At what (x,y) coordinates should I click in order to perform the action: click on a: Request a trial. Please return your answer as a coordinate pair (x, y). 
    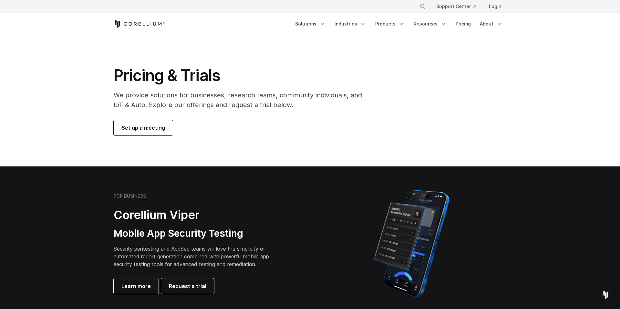
    Looking at the image, I should click on (187, 286).